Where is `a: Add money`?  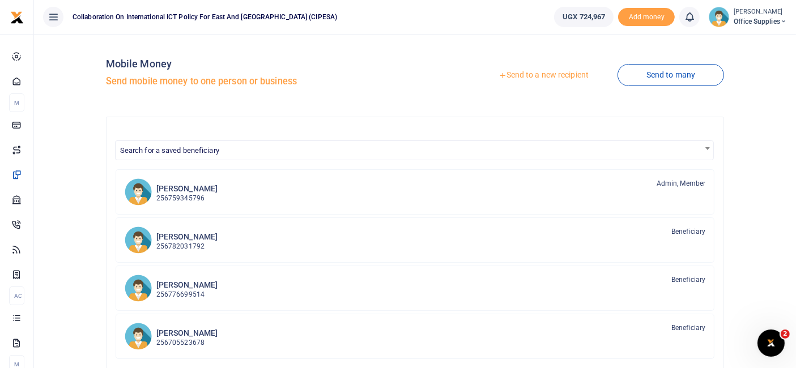 a: Add money is located at coordinates (647, 16).